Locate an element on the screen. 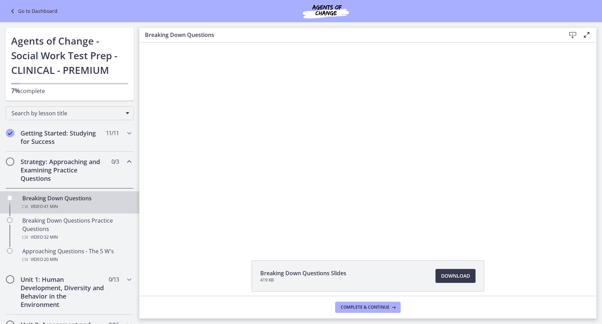  span: 7% is located at coordinates (16, 91).